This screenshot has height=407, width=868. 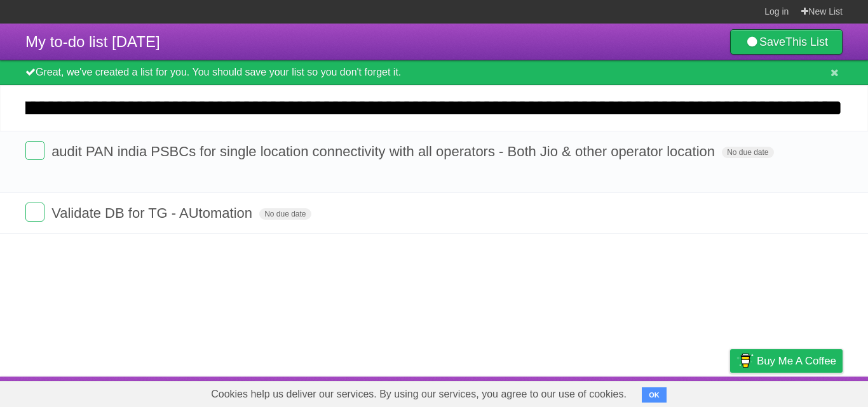 What do you see at coordinates (806, 42) in the screenshot?
I see `b: This List` at bounding box center [806, 42].